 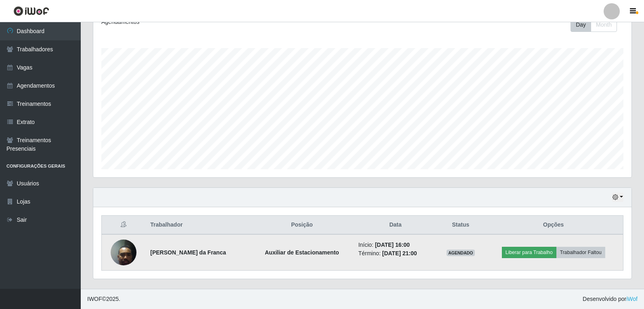 What do you see at coordinates (580, 253) in the screenshot?
I see `button: Trabalhador Faltou` at bounding box center [580, 253].